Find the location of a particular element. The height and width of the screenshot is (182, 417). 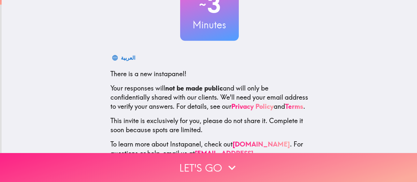

p: Your responses will and will only be confidentially shared with our clients. We'll need your emai... is located at coordinates (210, 97).